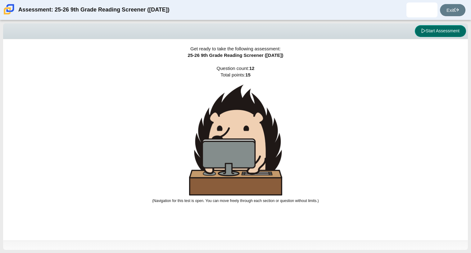  Describe the element at coordinates (236, 201) in the screenshot. I see `small: (Navigation for this test is open. You can move freely through each section or question without l...` at that location.